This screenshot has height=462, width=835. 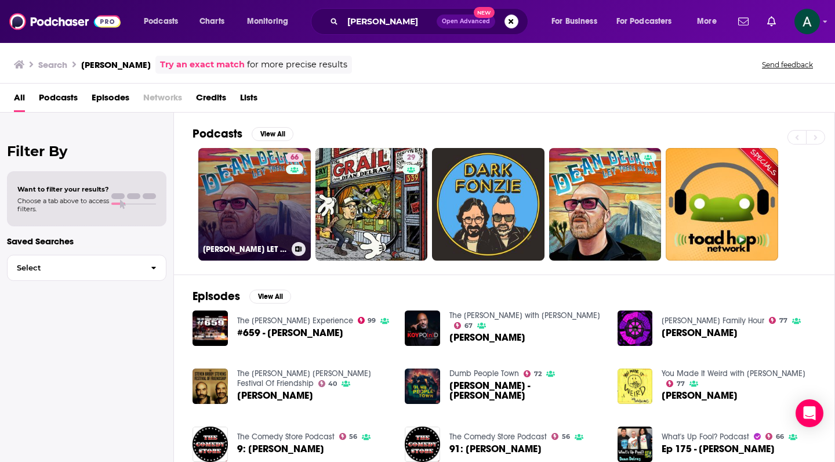 I want to click on span: Charts, so click(x=212, y=21).